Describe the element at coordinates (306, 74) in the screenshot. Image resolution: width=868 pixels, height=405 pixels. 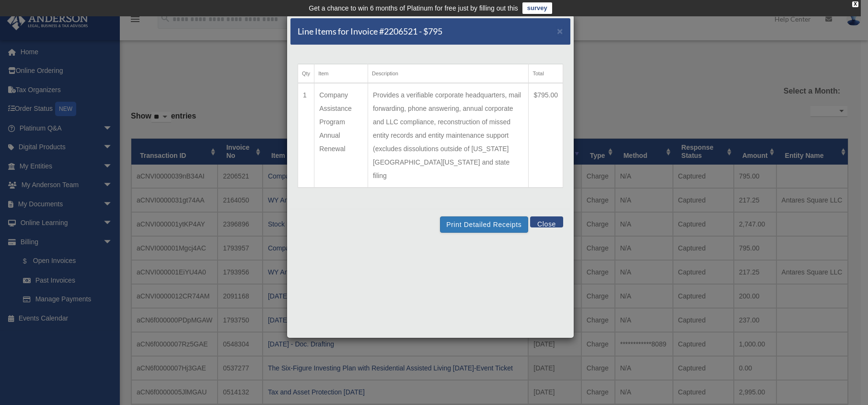
I see `th: Qty` at that location.